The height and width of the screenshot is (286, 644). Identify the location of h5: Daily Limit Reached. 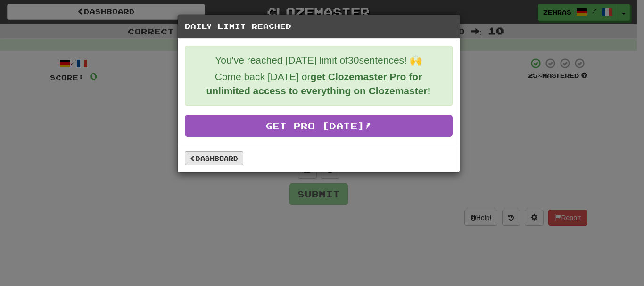
(319, 26).